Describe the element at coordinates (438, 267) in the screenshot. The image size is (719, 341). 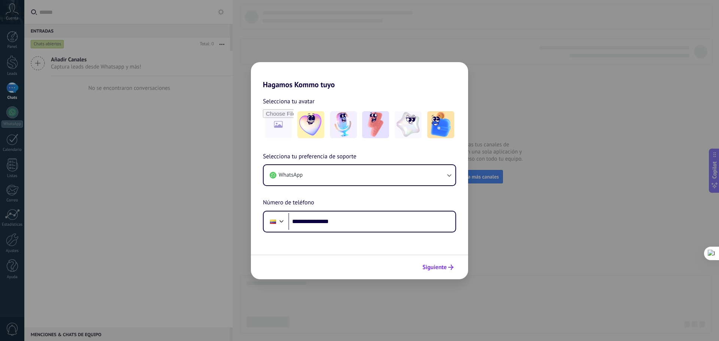
I see `button: Siguiente` at that location.